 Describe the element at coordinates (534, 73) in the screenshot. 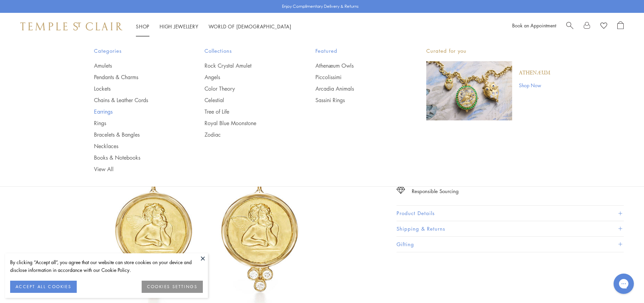

I see `p: Athenæum` at that location.